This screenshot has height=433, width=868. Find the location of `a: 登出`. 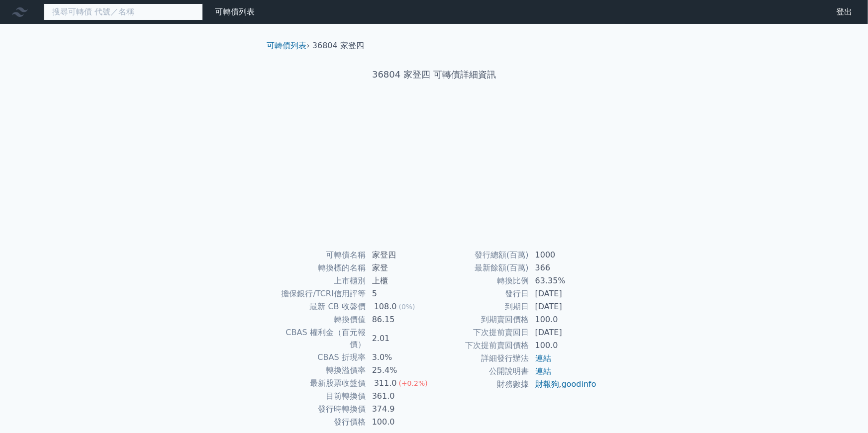

a: 登出 is located at coordinates (844, 12).